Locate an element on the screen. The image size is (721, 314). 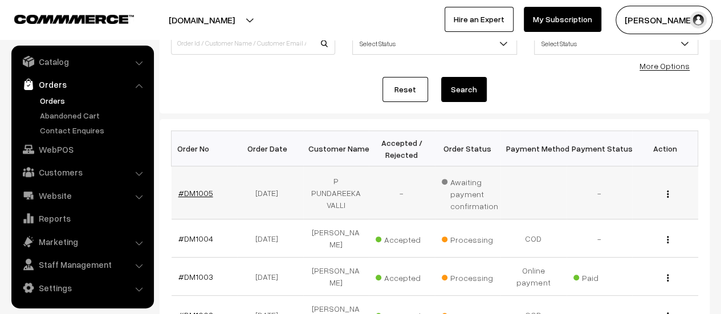
button: Search is located at coordinates (464, 89).